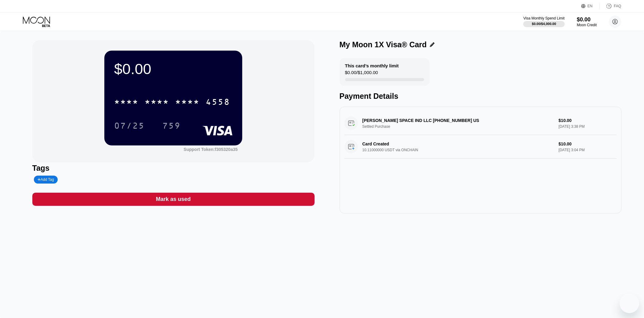 Image resolution: width=644 pixels, height=318 pixels. What do you see at coordinates (372, 65) in the screenshot?
I see `div: This card’s monthly limit` at bounding box center [372, 65].